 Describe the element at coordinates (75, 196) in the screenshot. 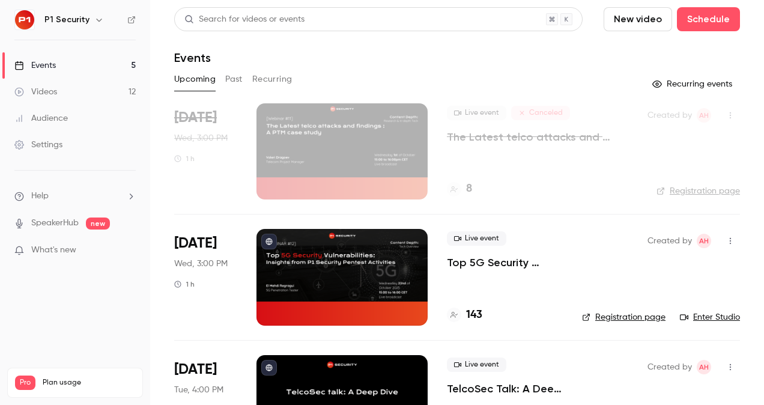

I see `li: help-dropdown-opener` at that location.